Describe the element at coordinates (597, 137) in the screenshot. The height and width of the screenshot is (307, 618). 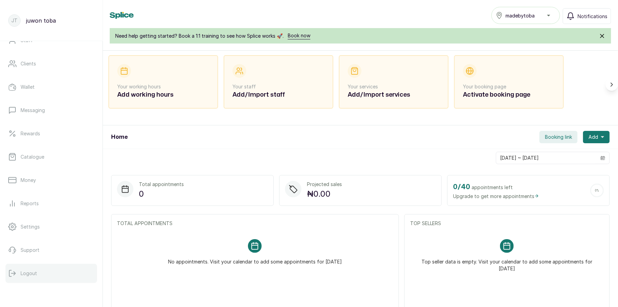
I see `button: Add` at that location.